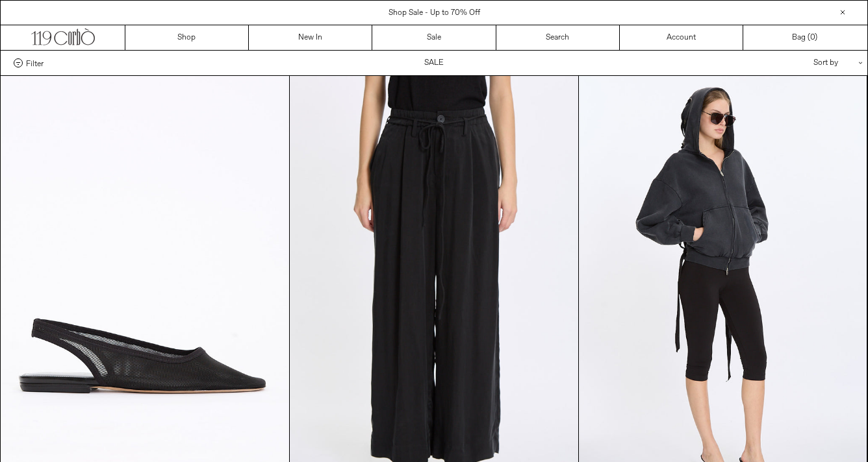 The width and height of the screenshot is (868, 462). I want to click on a: Bag (), so click(805, 38).